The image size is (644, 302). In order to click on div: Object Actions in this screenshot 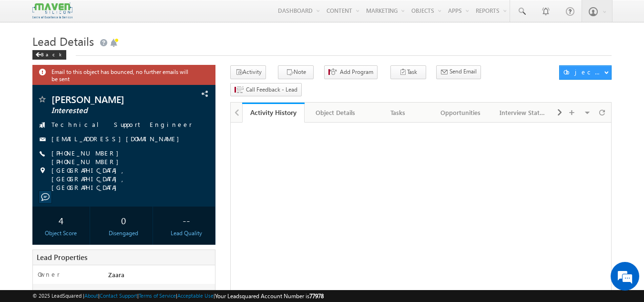, I will do `click(583, 72)`.